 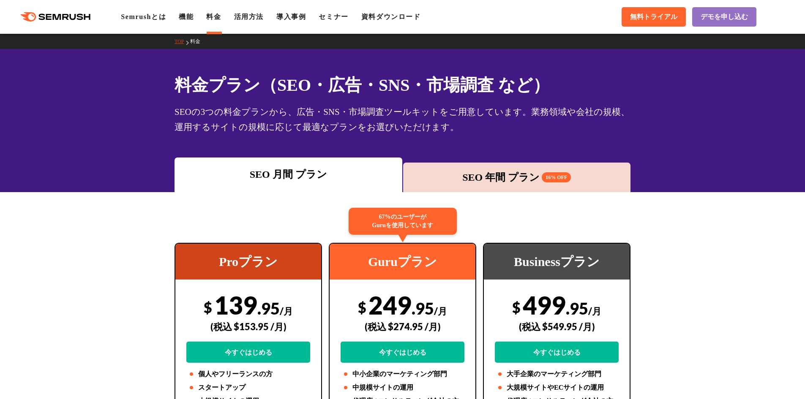 I want to click on a: Semrushとは, so click(x=143, y=16).